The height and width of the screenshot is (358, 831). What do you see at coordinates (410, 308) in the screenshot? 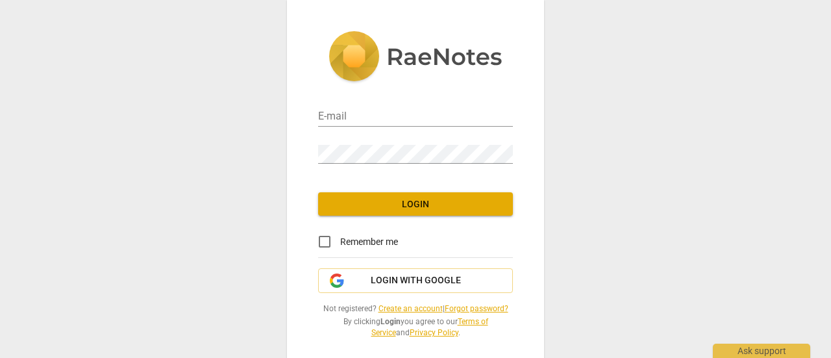
I see `a: Create an account` at bounding box center [410, 308].